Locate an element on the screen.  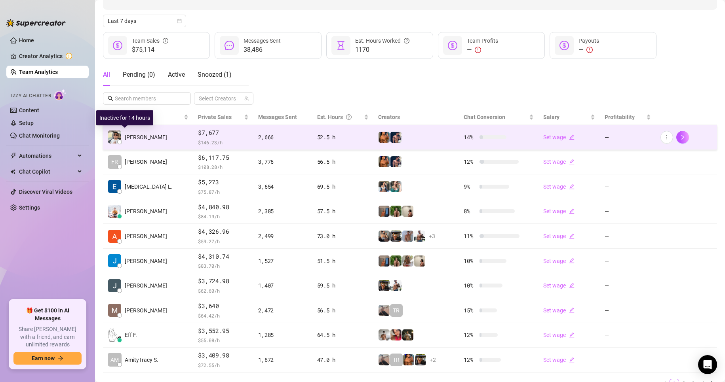
div: 64.5 h is located at coordinates (343, 335).